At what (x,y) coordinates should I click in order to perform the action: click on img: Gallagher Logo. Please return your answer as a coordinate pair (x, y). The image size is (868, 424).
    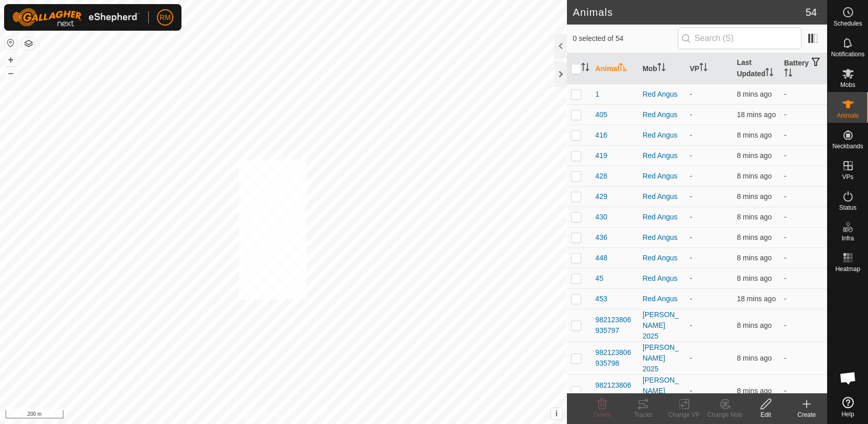
    Looking at the image, I should click on (76, 18).